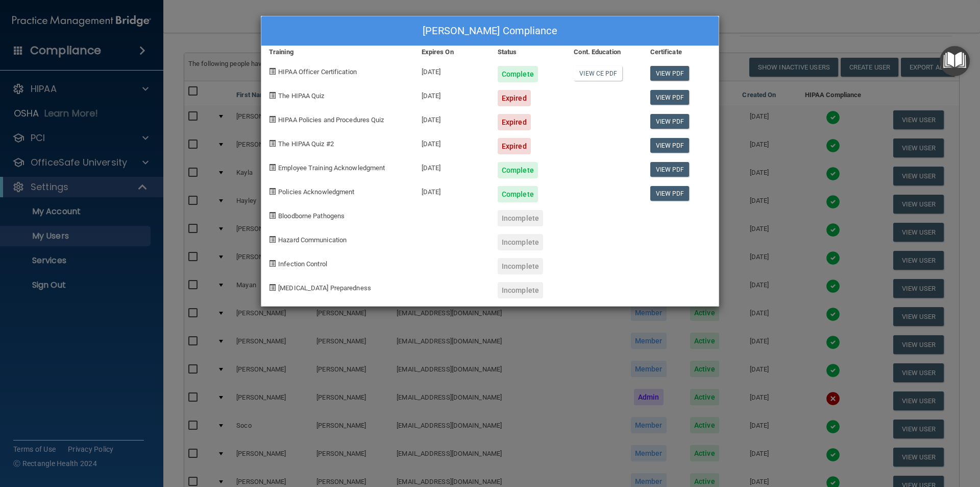 The width and height of the screenshot is (980, 487). Describe the element at coordinates (337, 52) in the screenshot. I see `div: Training` at that location.